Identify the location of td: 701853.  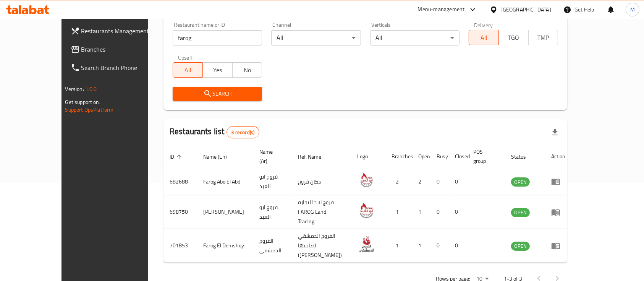
(180, 246).